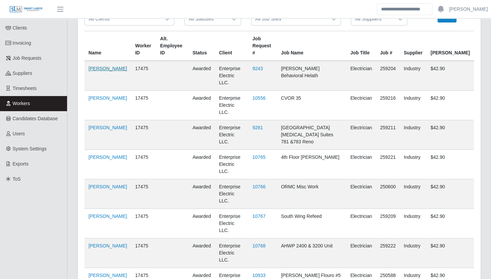 This screenshot has height=279, width=491. What do you see at coordinates (312, 105) in the screenshot?
I see `td: CVOR 35` at bounding box center [312, 105].